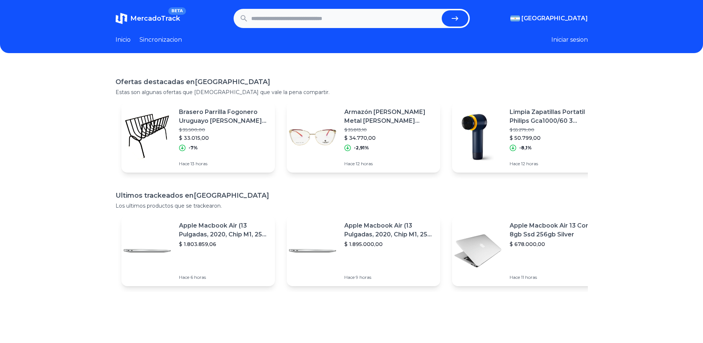  I want to click on p: -8,1%, so click(525, 148).